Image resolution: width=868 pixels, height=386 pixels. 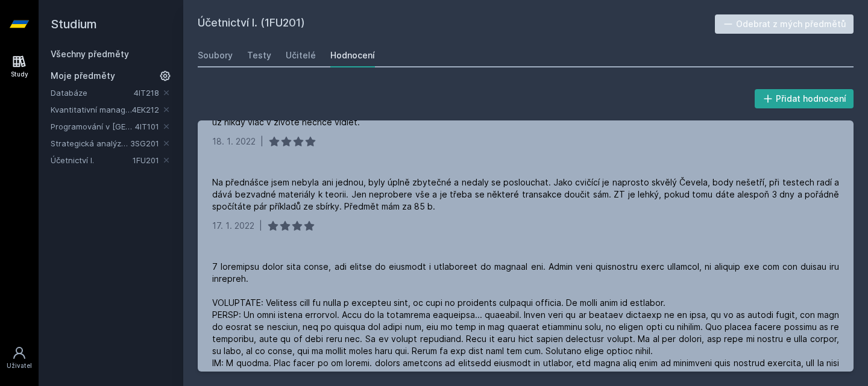 I want to click on button: Přidat hodnocení, so click(x=804, y=99).